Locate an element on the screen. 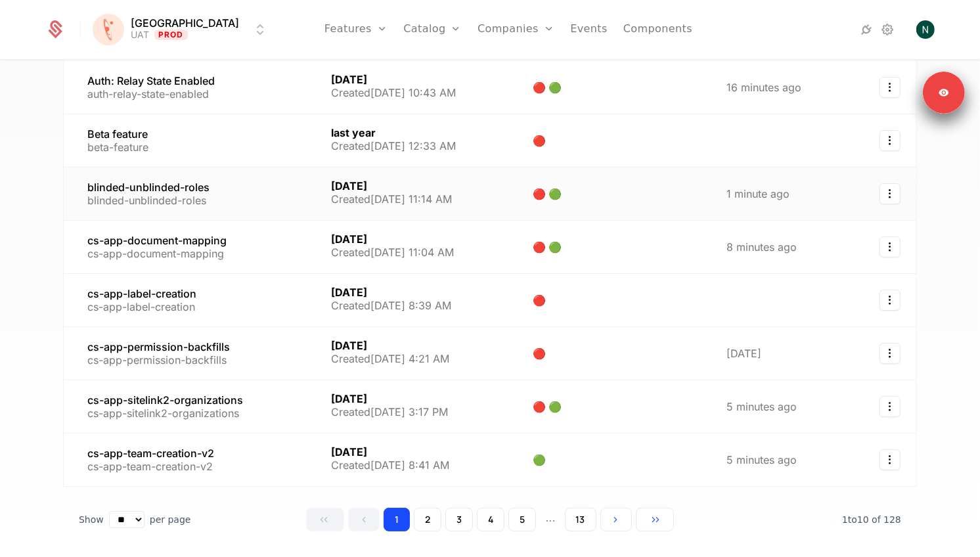  img: Neven Jovic is located at coordinates (926, 30).